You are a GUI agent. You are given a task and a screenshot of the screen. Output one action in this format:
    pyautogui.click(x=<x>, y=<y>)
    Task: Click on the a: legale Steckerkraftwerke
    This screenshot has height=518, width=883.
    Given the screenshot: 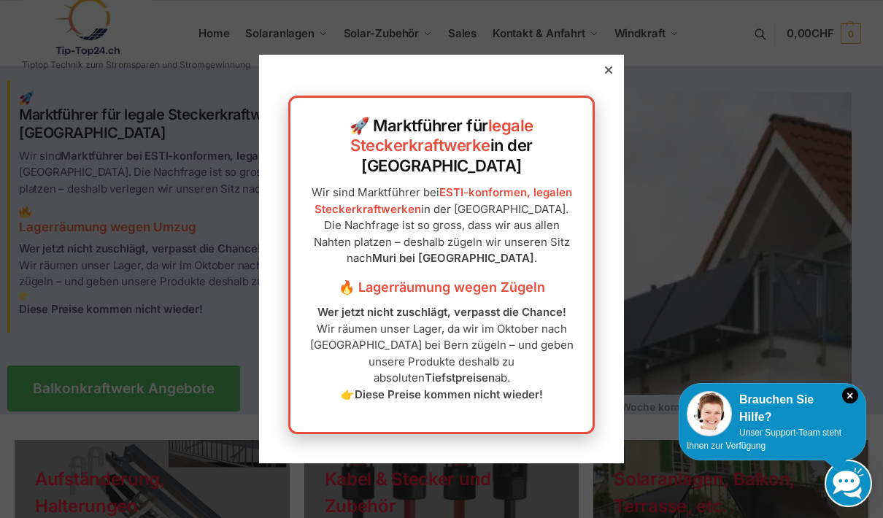 What is the action you would take?
    pyautogui.click(x=441, y=136)
    